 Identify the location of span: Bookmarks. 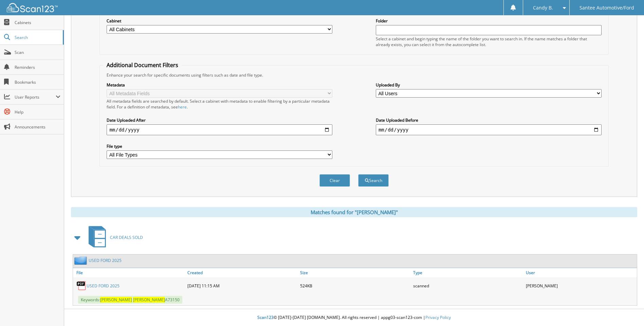
(37, 82).